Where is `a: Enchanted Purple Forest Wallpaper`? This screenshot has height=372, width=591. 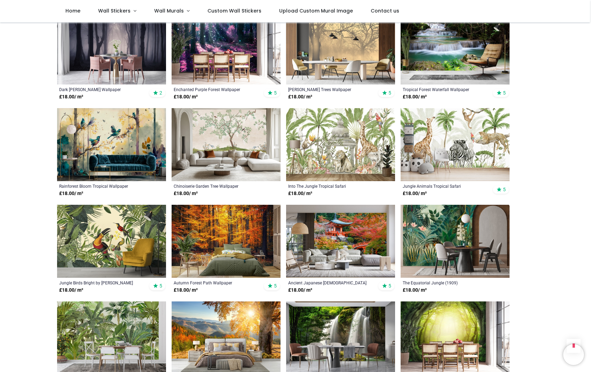
a: Enchanted Purple Forest Wallpaper is located at coordinates (215, 89).